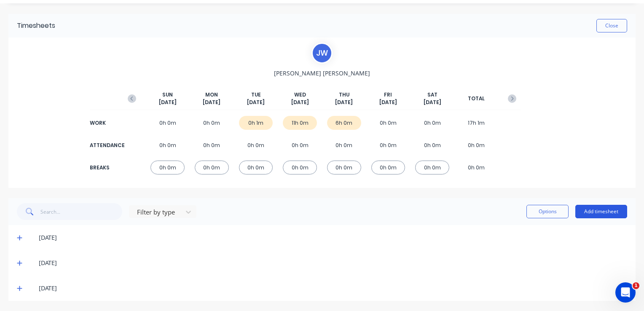 This screenshot has width=644, height=311. Describe the element at coordinates (107, 168) in the screenshot. I see `div: BREAKS` at that location.